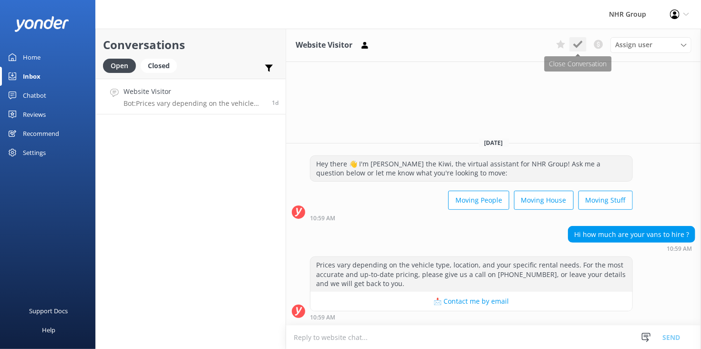 Image resolution: width=701 pixels, height=349 pixels. I want to click on button: 📩 Contact me by email, so click(471, 301).